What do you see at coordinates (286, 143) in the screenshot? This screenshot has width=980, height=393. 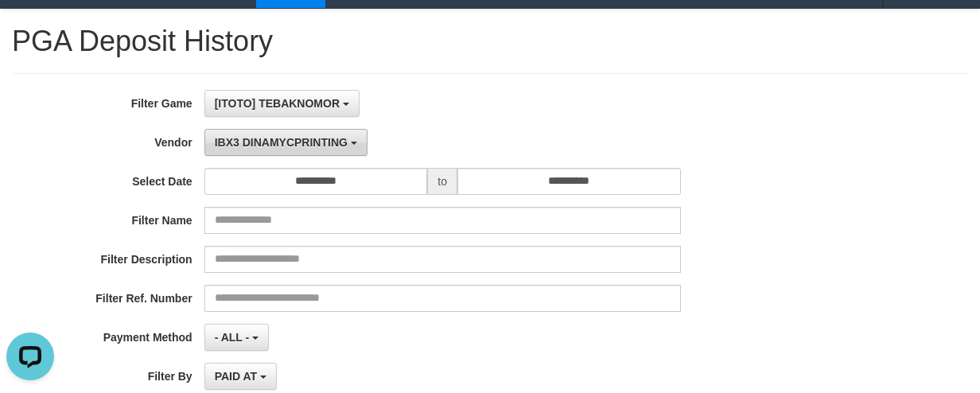 I see `button: IBX3 DINAMYCPRINTING` at bounding box center [286, 143].